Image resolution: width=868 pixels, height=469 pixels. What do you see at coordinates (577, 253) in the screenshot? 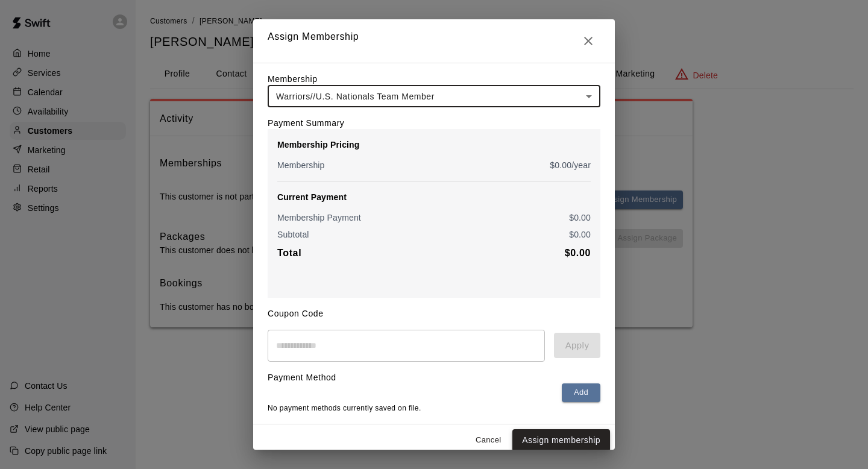
I see `b: $ 0.00` at bounding box center [577, 253].